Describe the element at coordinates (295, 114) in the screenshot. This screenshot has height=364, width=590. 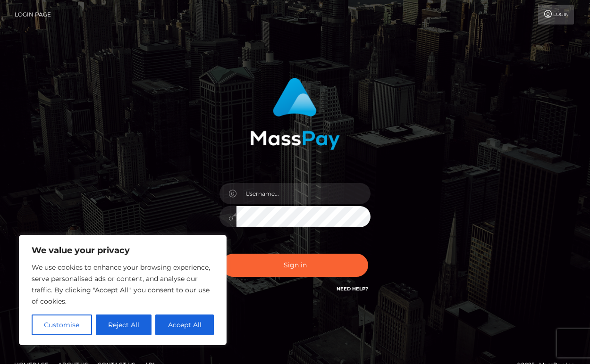
I see `img: MassPay Login` at that location.